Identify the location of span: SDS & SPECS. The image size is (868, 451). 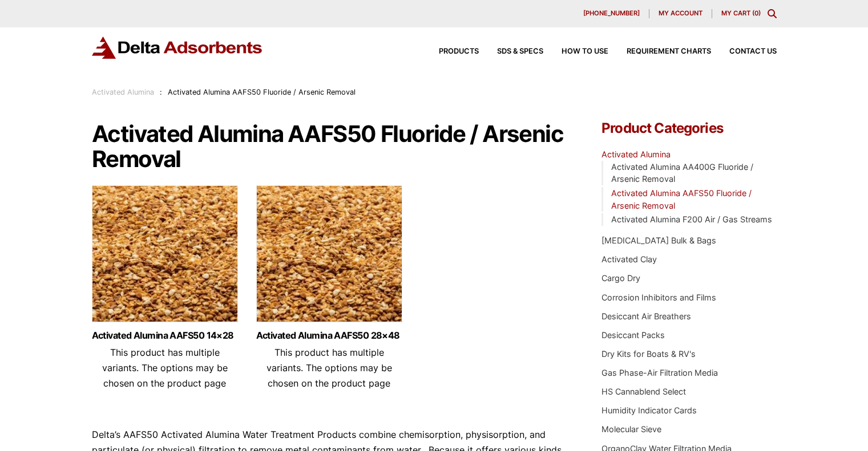
(520, 52).